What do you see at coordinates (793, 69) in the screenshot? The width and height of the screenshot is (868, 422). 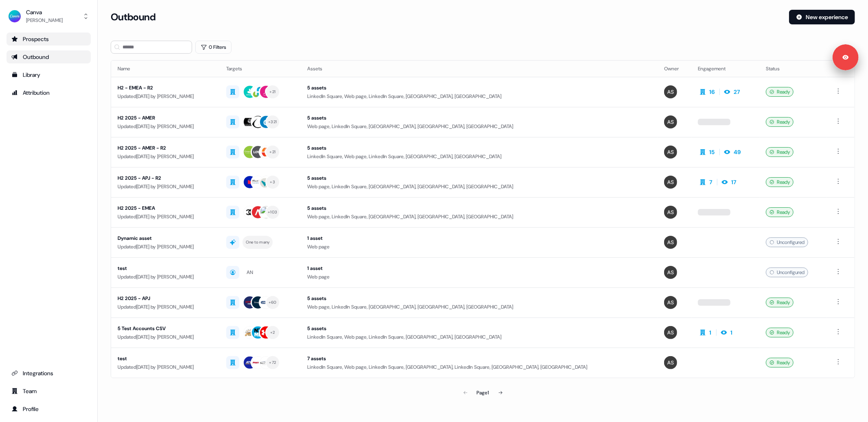 I see `th: Status` at bounding box center [793, 69].